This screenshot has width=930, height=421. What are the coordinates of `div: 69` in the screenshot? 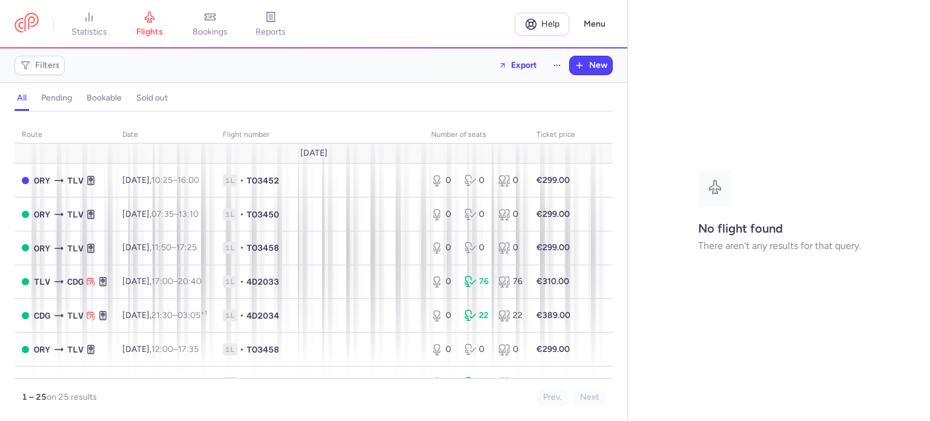 It's located at (510, 382).